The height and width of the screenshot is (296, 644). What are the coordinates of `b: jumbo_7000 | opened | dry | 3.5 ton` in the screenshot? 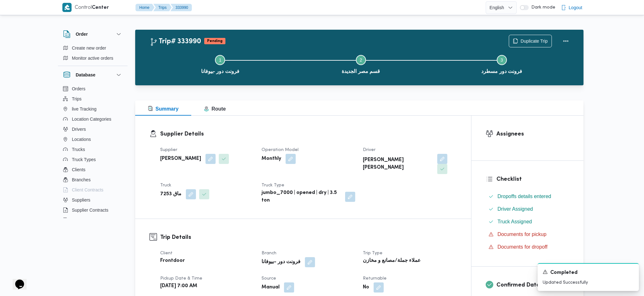 It's located at (301, 197).